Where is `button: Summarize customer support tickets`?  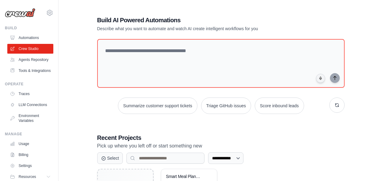 button: Summarize customer support tickets is located at coordinates (157, 106).